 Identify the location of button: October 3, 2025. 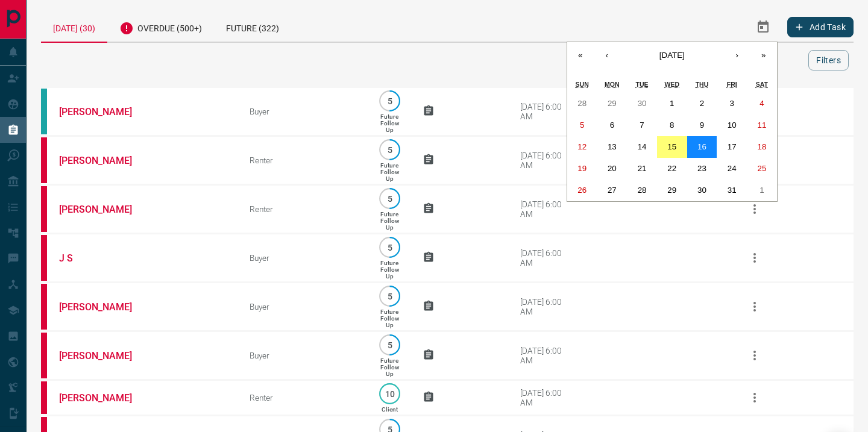
(731, 104).